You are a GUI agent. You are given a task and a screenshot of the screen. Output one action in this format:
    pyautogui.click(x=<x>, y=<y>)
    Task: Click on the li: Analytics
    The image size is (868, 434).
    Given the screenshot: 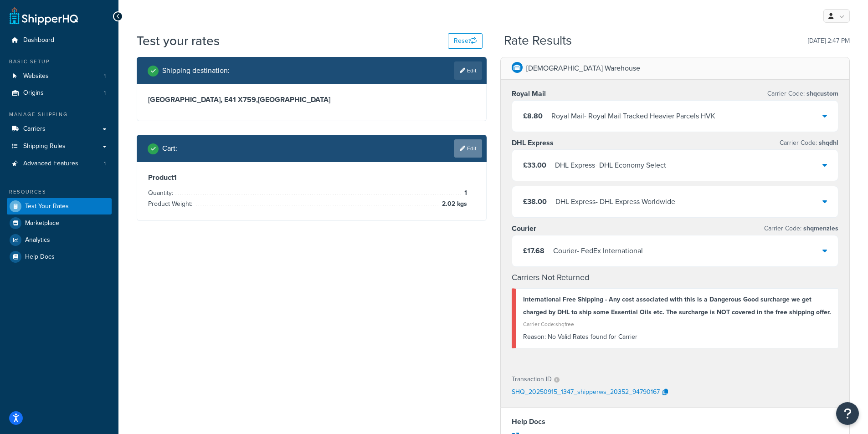 What is the action you would take?
    pyautogui.click(x=59, y=240)
    